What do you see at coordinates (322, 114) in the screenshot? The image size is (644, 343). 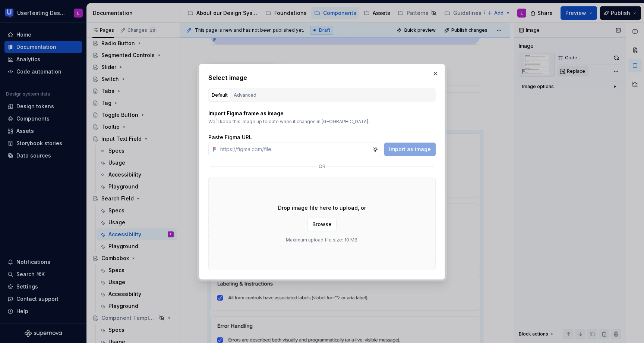 I see `p: Import Figma frame as image` at bounding box center [322, 114].